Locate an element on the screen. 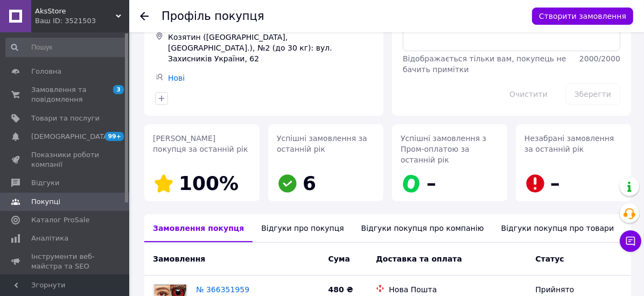 Image resolution: width=644 pixels, height=296 pixels. div: Повернутися назад is located at coordinates (144, 16).